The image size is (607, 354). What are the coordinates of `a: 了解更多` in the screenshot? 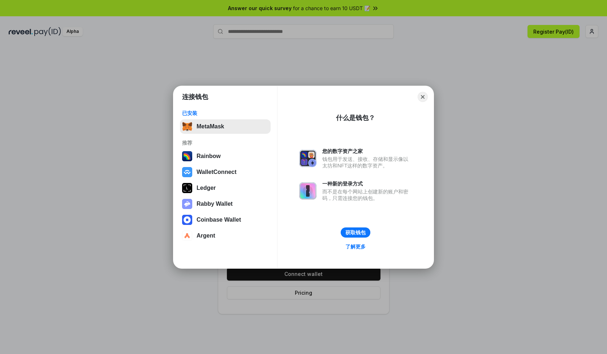 It's located at (356, 247).